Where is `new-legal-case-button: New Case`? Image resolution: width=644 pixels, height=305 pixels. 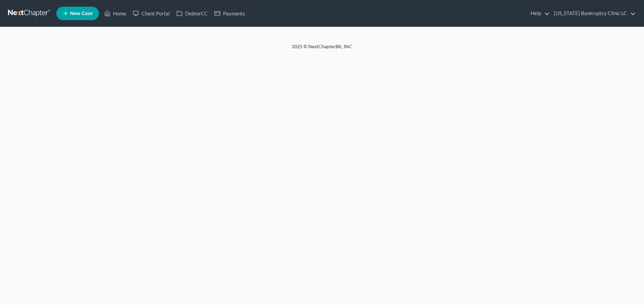 new-legal-case-button: New Case is located at coordinates (77, 14).